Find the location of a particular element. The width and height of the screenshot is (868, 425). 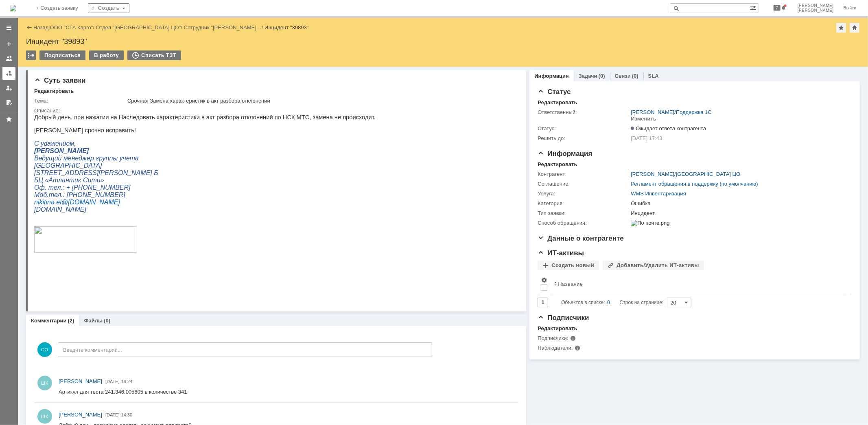

a: Создать заявку is located at coordinates (9, 44).